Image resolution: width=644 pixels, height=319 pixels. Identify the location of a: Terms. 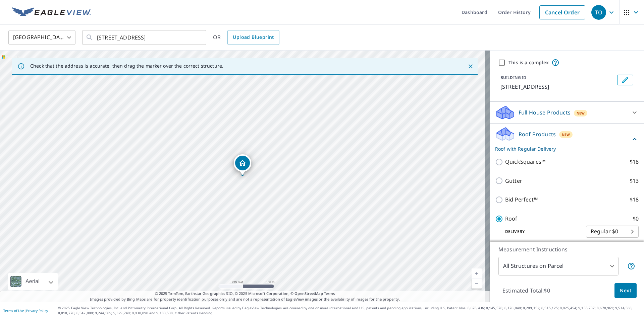
(330, 293).